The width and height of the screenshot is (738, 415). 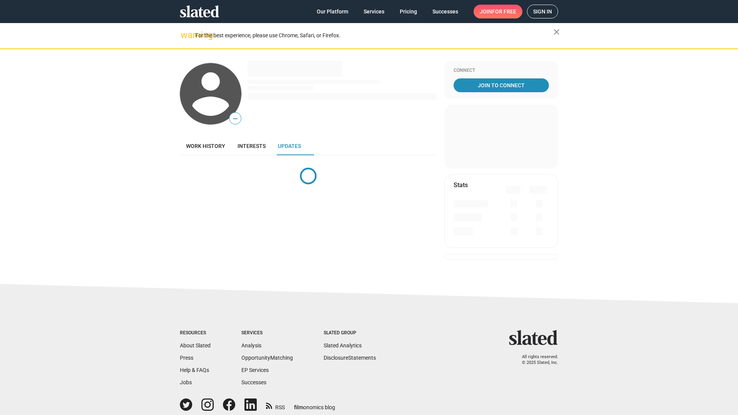 I want to click on a: Updates, so click(x=289, y=146).